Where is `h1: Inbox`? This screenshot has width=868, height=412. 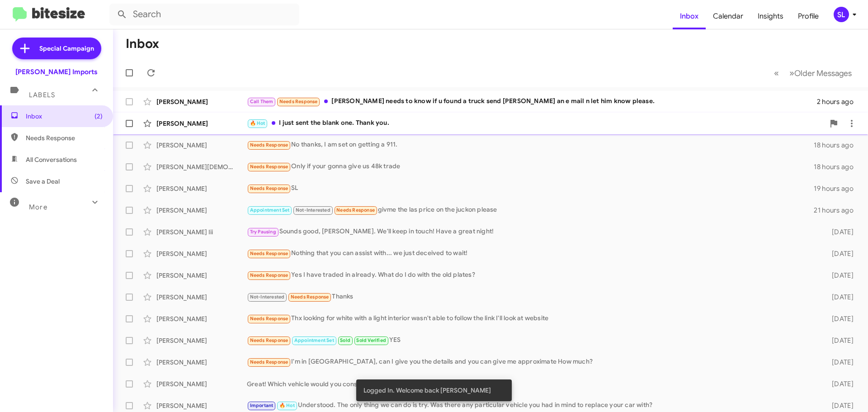 h1: Inbox is located at coordinates (143, 44).